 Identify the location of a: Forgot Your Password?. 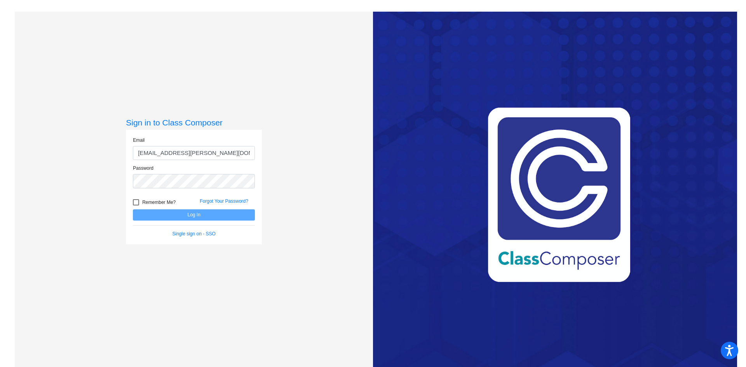
(224, 201).